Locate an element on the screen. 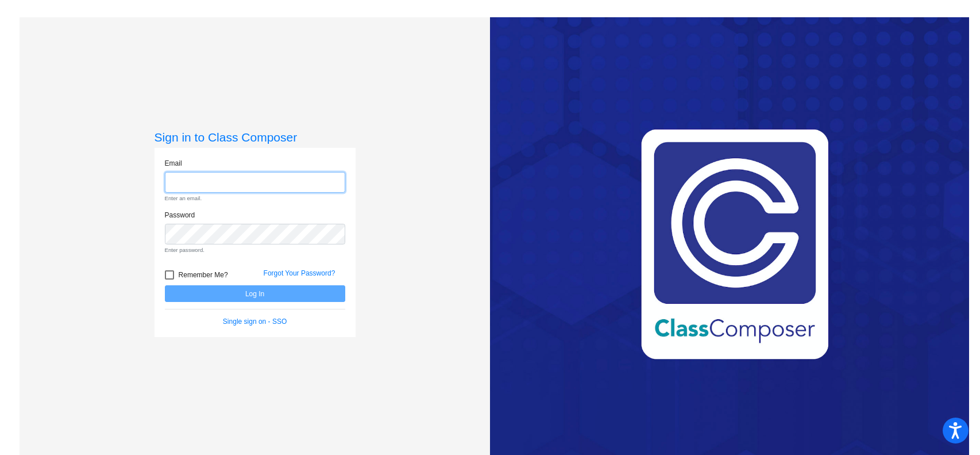  span: Remember Me? is located at coordinates (203, 275).